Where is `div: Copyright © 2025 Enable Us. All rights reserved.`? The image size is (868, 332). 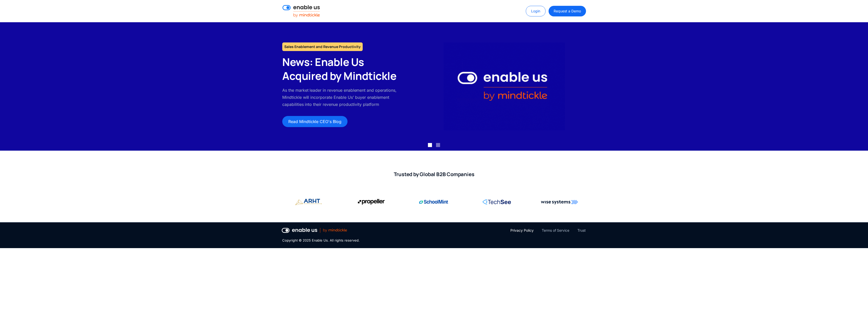 div: Copyright © 2025 Enable Us. All rights reserved. is located at coordinates (321, 241).